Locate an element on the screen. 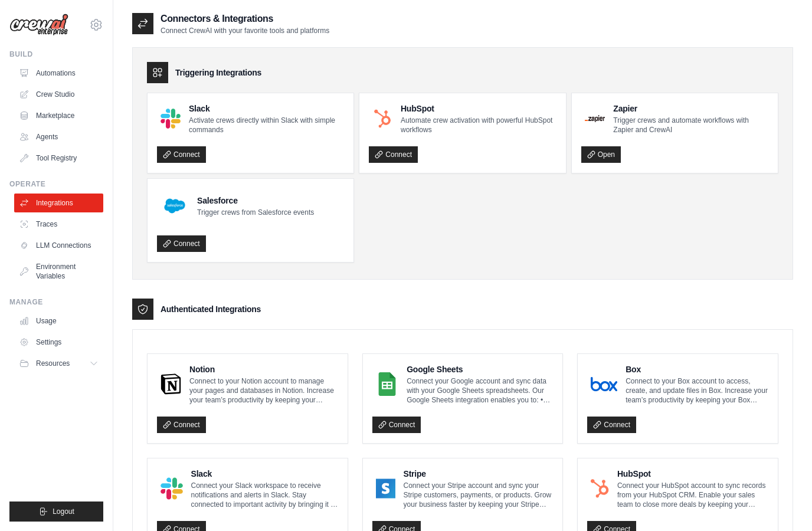 This screenshot has width=812, height=531. p: Connect to your Notion account to manage your pages and databases in Notion. Increase your team’s... is located at coordinates (264, 390).